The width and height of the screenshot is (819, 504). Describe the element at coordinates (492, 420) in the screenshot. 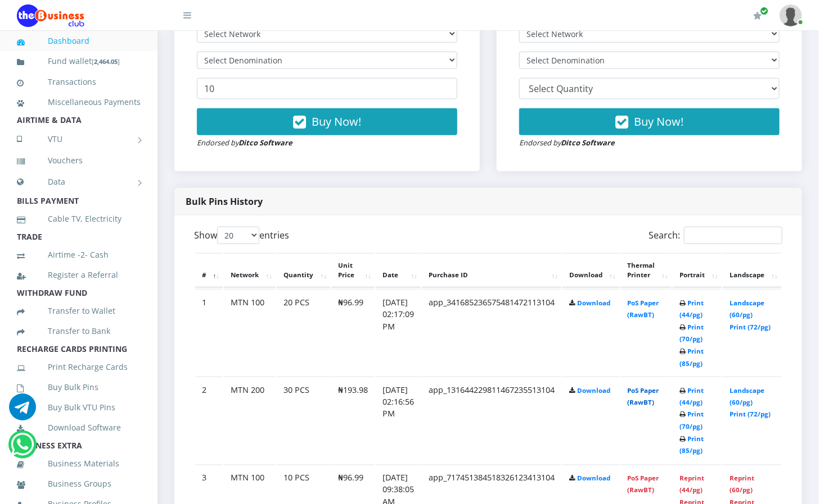

I see `td: app_131644229811467235513104` at that location.